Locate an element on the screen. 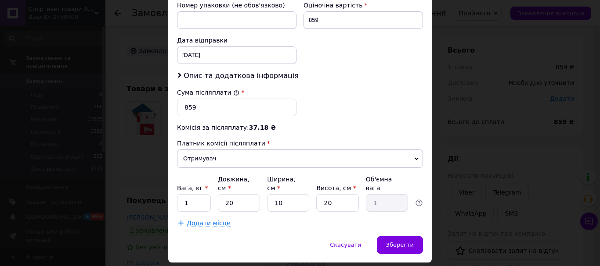 This screenshot has width=600, height=266. div: Об'ємна вага is located at coordinates (387, 184).